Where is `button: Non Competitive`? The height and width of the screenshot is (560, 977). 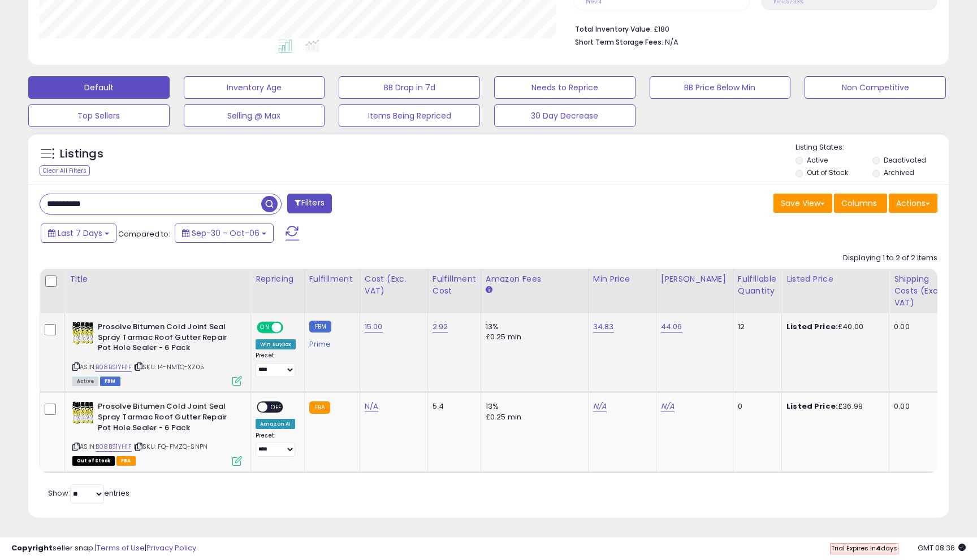 button: Non Competitive is located at coordinates (876, 88).